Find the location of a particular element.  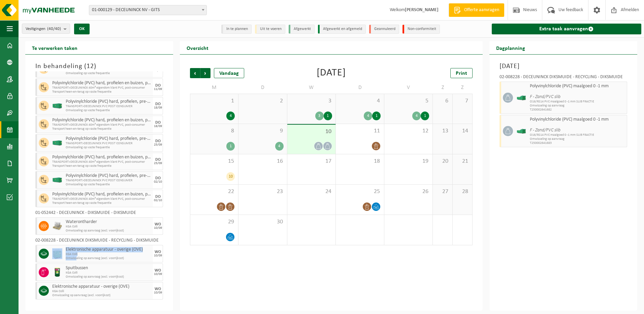

span: T250002641683 is located at coordinates (578, 143).